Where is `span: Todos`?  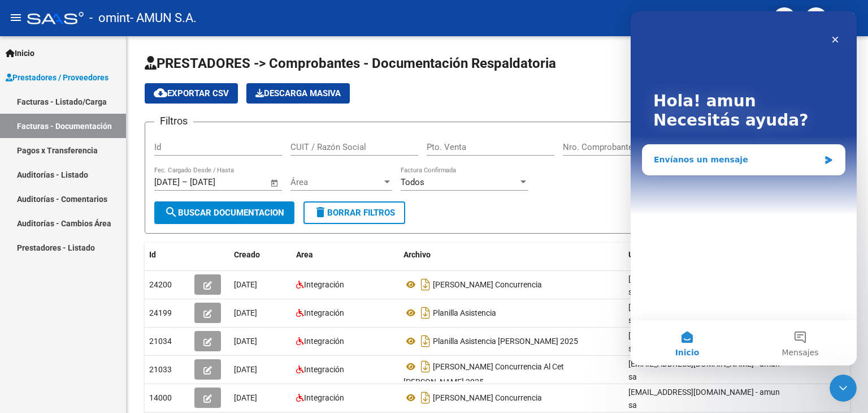
span: Todos is located at coordinates (413, 182).